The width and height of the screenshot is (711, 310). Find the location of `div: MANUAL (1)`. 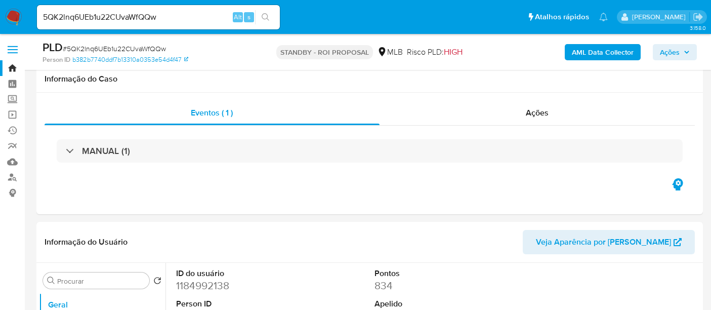

div: MANUAL (1) is located at coordinates (370, 151).